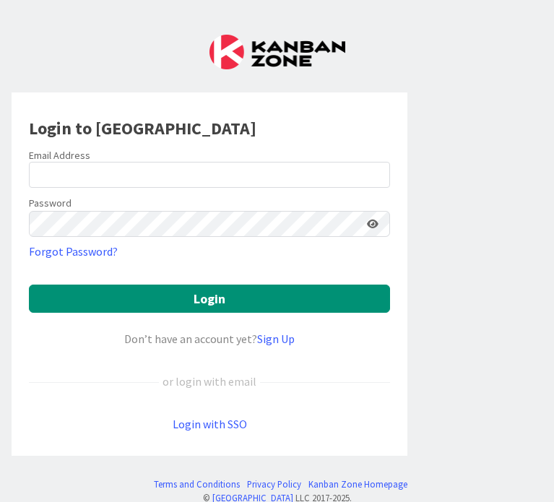 This screenshot has height=502, width=554. What do you see at coordinates (278, 52) in the screenshot?
I see `img: Kanban Zone` at bounding box center [278, 52].